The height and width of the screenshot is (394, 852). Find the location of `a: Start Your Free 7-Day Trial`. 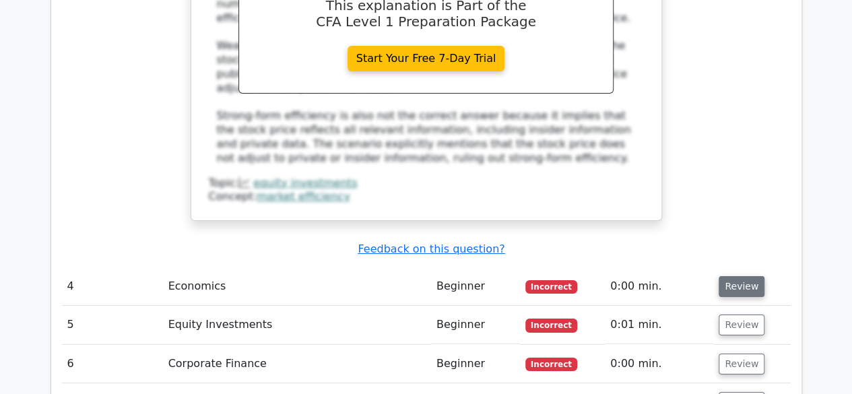

a: Start Your Free 7-Day Trial is located at coordinates (427, 59).